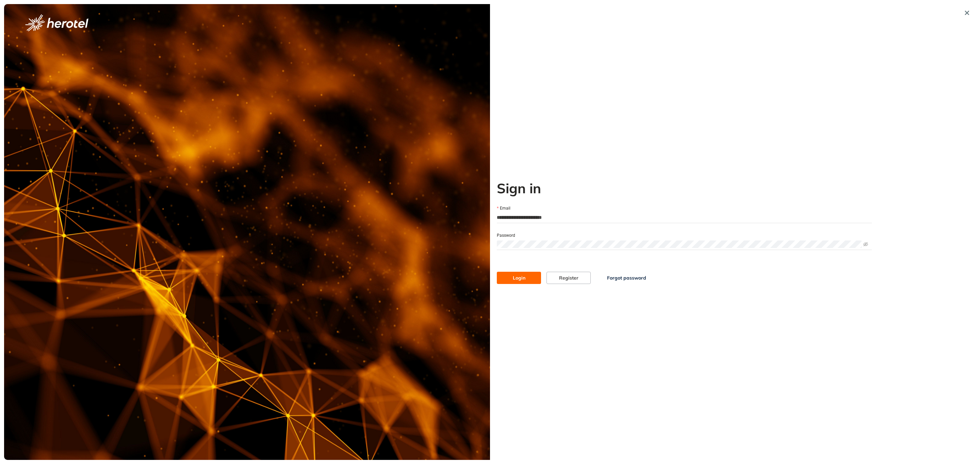 This screenshot has height=464, width=980. I want to click on h2: Sign in, so click(685, 189).